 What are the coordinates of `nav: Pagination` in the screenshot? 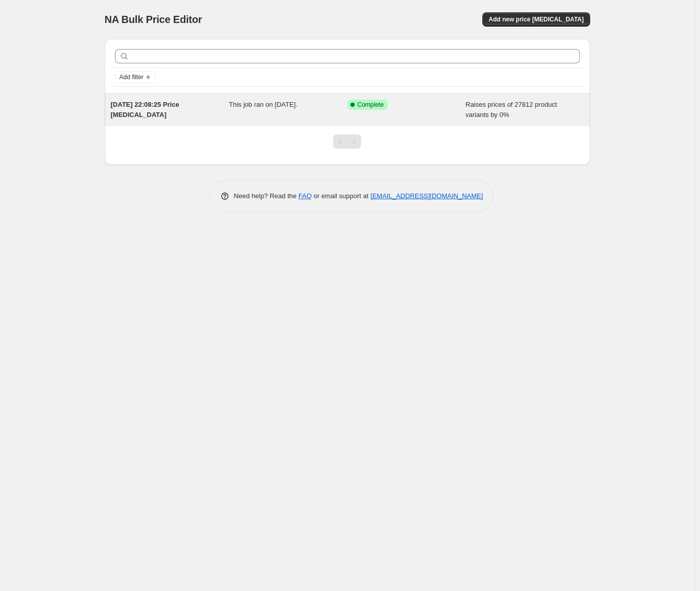 It's located at (347, 141).